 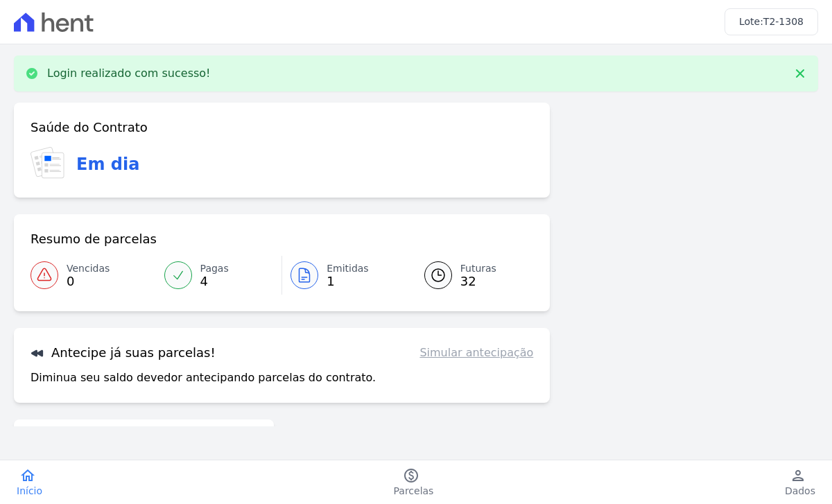 I want to click on span: 1, so click(x=347, y=281).